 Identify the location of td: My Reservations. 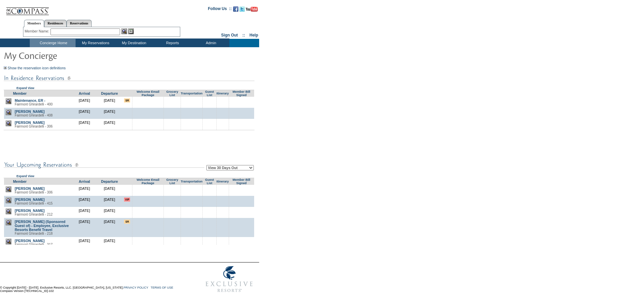
(95, 43).